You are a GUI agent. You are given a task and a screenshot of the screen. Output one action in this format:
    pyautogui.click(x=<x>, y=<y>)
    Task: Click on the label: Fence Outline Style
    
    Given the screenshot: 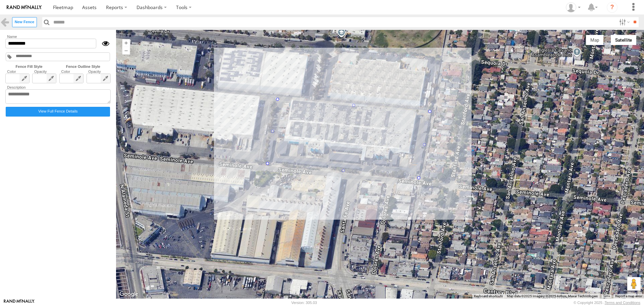 What is the action you would take?
    pyautogui.click(x=83, y=66)
    